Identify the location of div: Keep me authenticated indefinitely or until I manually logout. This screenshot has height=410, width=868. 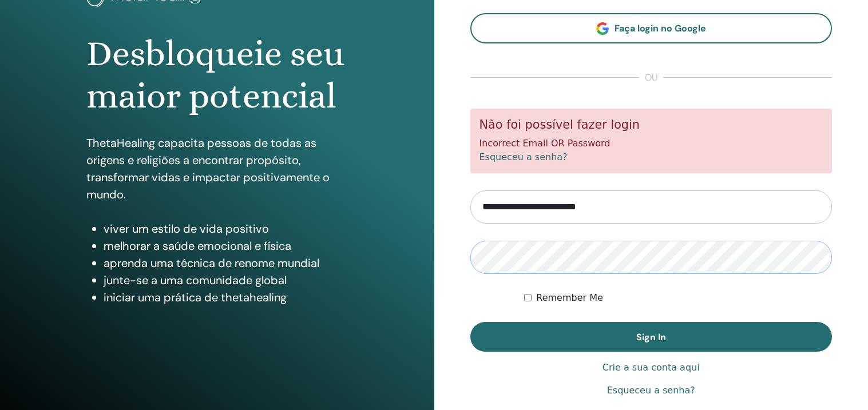
(678, 298).